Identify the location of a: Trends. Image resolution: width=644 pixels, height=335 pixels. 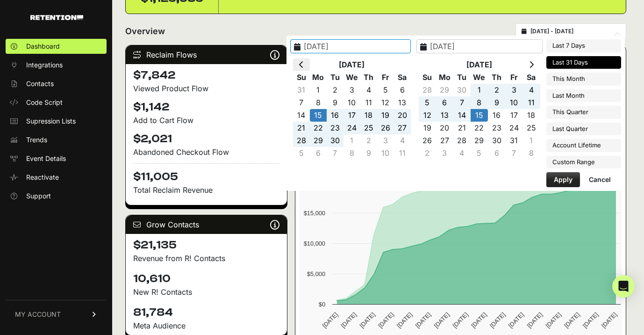
(56, 140).